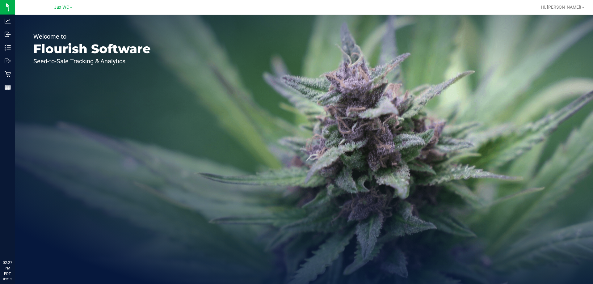 Image resolution: width=593 pixels, height=284 pixels. Describe the element at coordinates (92, 36) in the screenshot. I see `p: Welcome to` at that location.